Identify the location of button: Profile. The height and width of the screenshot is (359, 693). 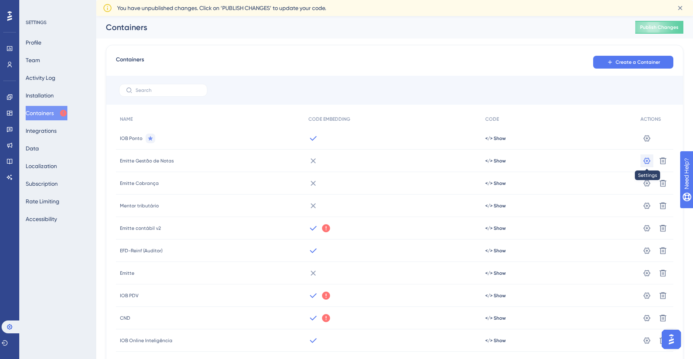
(33, 43).